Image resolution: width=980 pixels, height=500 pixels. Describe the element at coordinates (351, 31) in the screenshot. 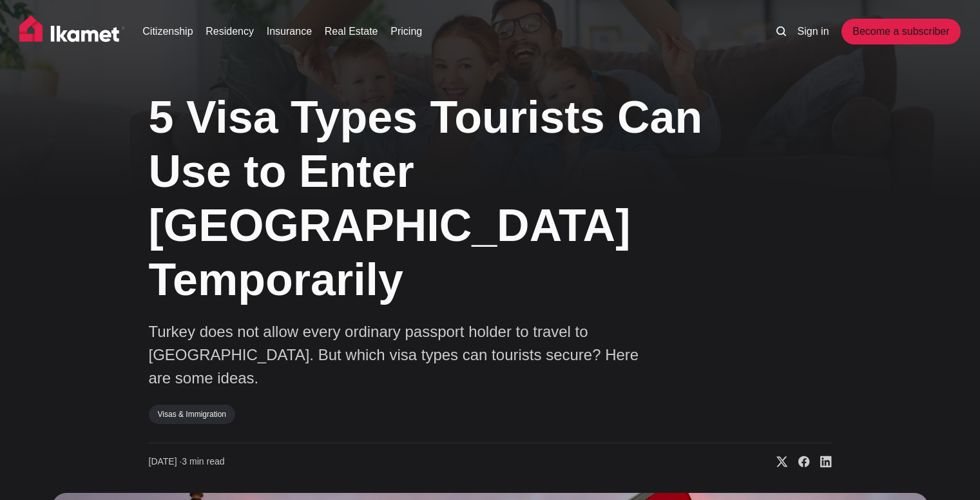

I see `a: Real Estate` at that location.